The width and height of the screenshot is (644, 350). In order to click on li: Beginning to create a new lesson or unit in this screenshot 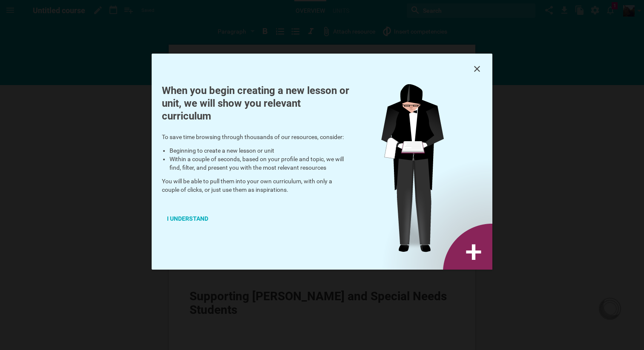, I will do `click(259, 151)`.